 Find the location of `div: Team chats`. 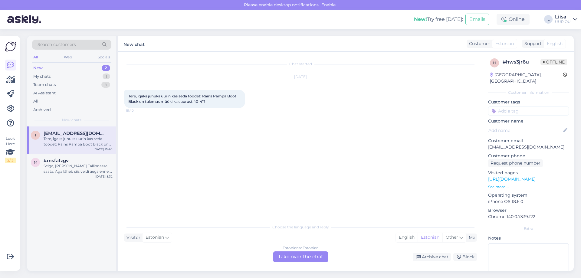

div: Team chats is located at coordinates (45, 85).